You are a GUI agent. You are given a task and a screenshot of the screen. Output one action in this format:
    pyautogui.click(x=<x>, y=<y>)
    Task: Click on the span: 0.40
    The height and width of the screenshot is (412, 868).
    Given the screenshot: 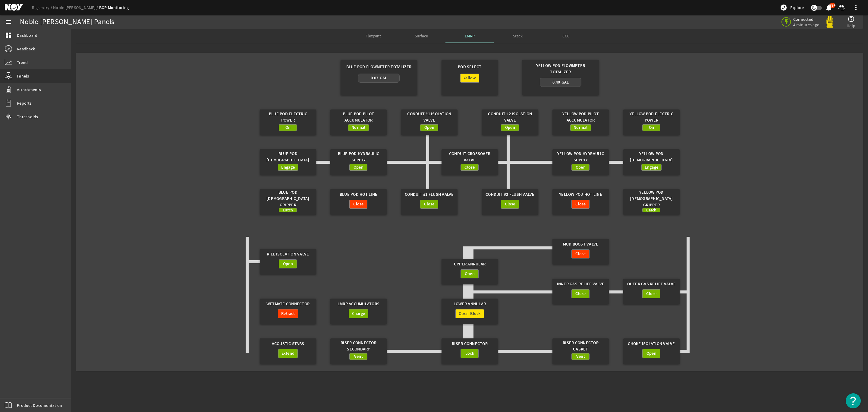 What is the action you would take?
    pyautogui.click(x=557, y=82)
    